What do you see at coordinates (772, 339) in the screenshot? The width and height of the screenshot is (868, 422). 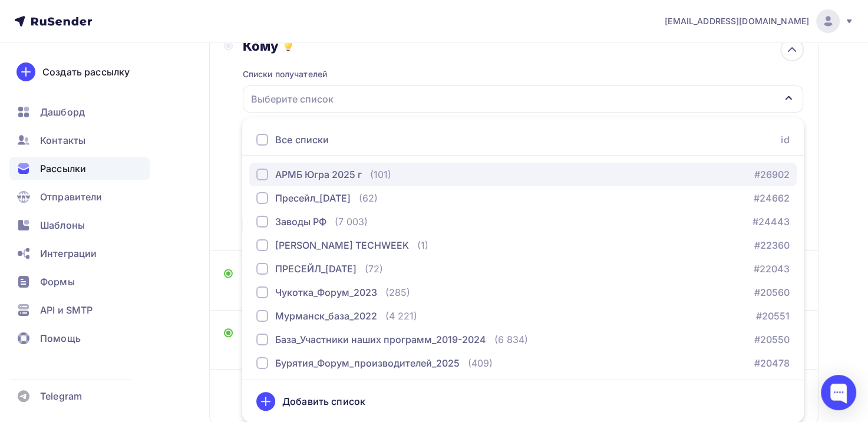 I see `a: #20550` at bounding box center [772, 339].